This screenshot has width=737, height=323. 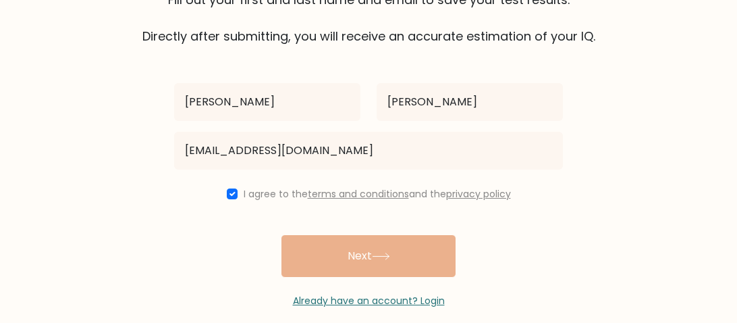 What do you see at coordinates (369, 151) in the screenshot?
I see `input: Email` at bounding box center [369, 151].